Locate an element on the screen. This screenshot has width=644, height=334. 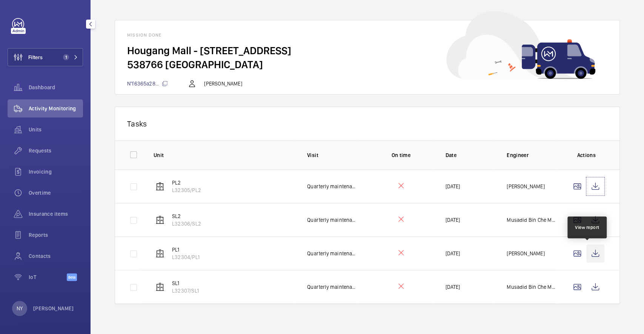
p: SL1 is located at coordinates (185, 283).